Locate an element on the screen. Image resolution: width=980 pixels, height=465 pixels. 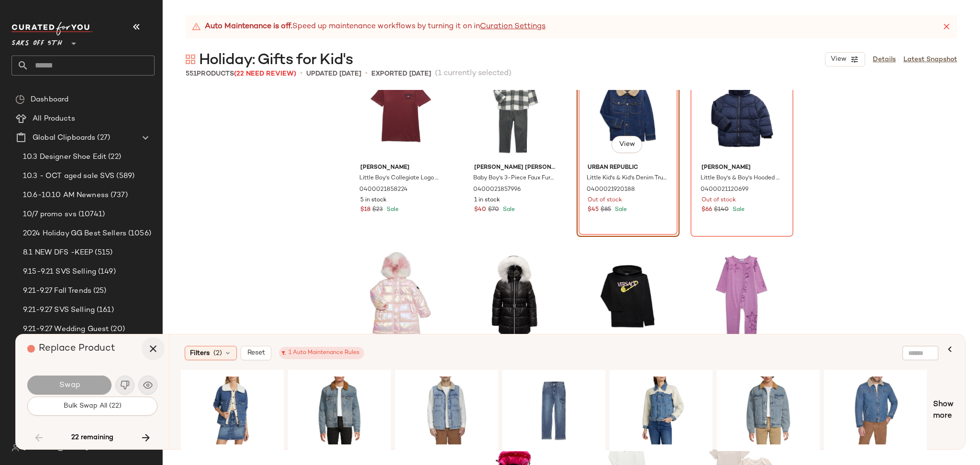
img: 0400021028463 is located at coordinates (742, 296).